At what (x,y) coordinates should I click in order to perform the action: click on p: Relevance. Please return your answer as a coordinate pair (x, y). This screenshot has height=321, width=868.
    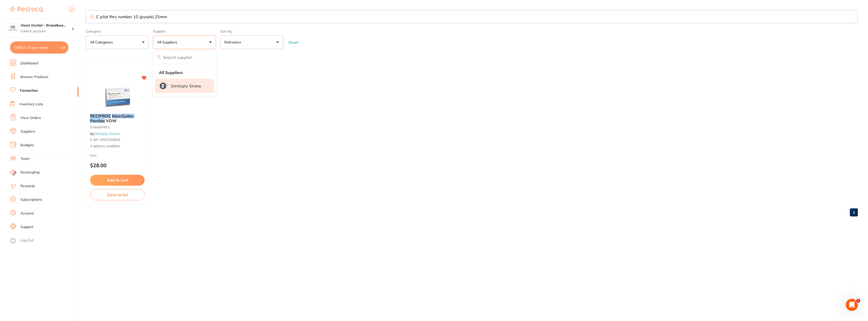
    Looking at the image, I should click on (233, 42).